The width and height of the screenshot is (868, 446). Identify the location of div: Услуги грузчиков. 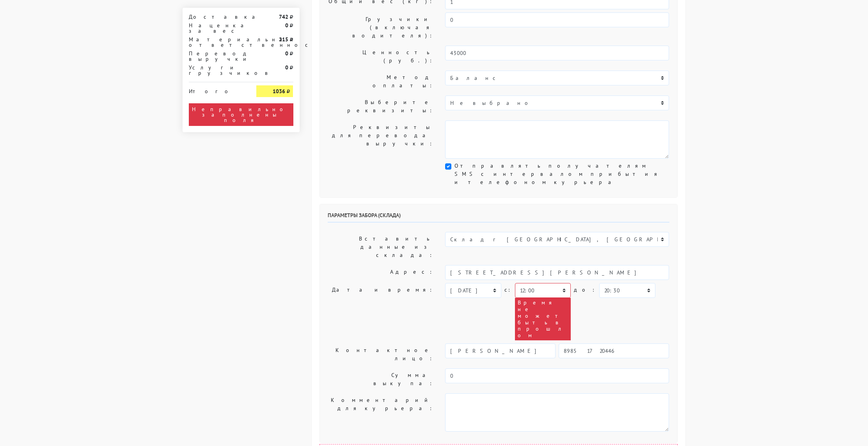
(217, 70).